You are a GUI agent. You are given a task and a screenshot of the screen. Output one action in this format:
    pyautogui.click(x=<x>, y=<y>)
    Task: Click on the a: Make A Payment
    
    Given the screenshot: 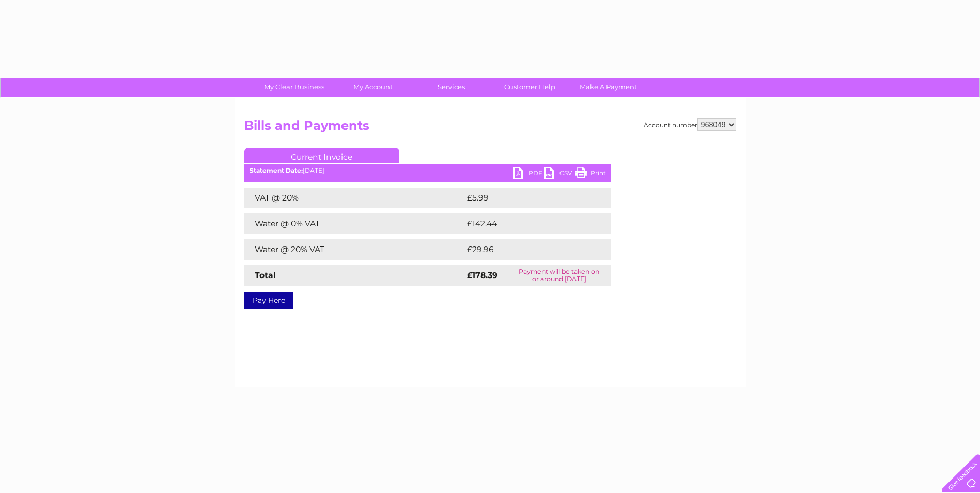 What is the action you would take?
    pyautogui.click(x=608, y=87)
    